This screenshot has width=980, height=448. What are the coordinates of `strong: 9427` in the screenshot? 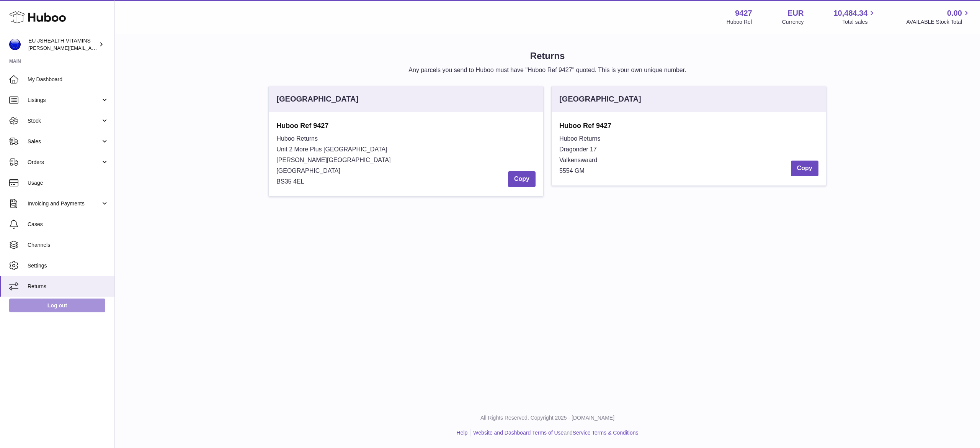 It's located at (743, 13).